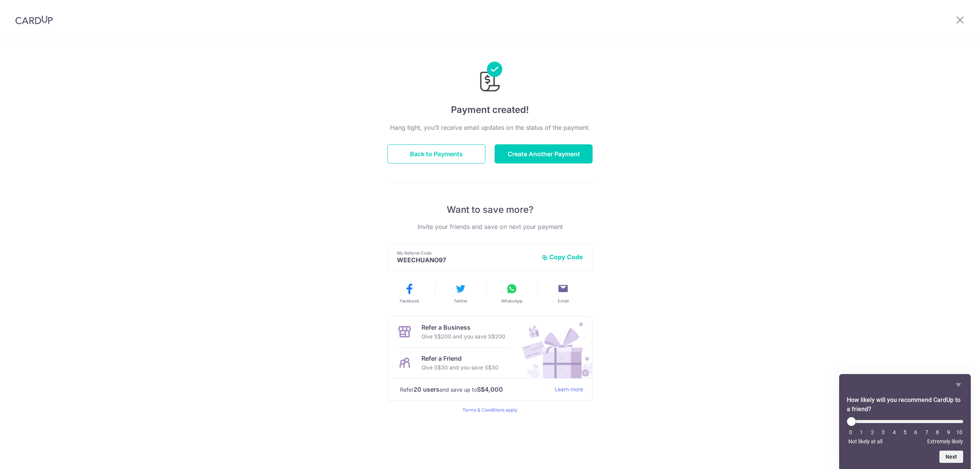  I want to click on span: Extremely likely, so click(945, 441).